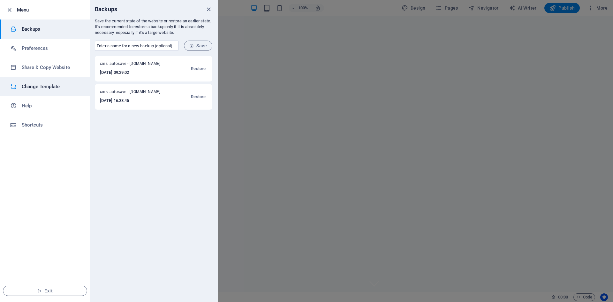  I want to click on a: Help, so click(45, 106).